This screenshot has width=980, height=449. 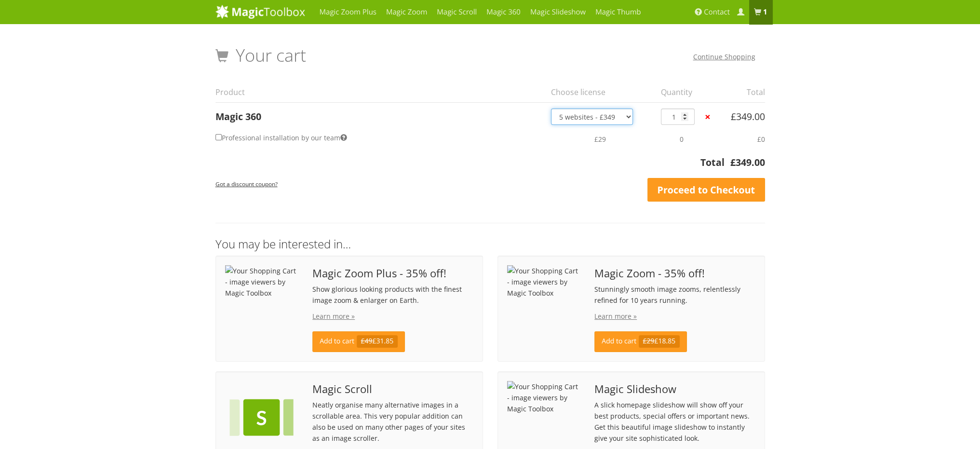 I want to click on a: Proceed to Checkout, so click(x=706, y=190).